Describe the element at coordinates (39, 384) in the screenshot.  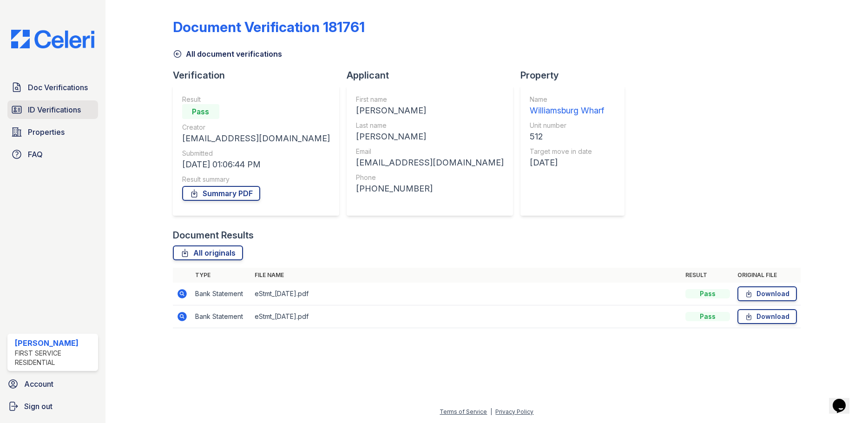
I see `span: Account` at that location.